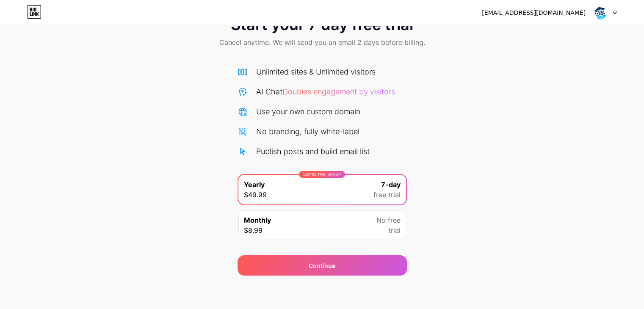 This screenshot has height=309, width=644. What do you see at coordinates (322, 42) in the screenshot?
I see `span: Cancel anytime. We will send you an email 2 days before billing.` at bounding box center [322, 42].